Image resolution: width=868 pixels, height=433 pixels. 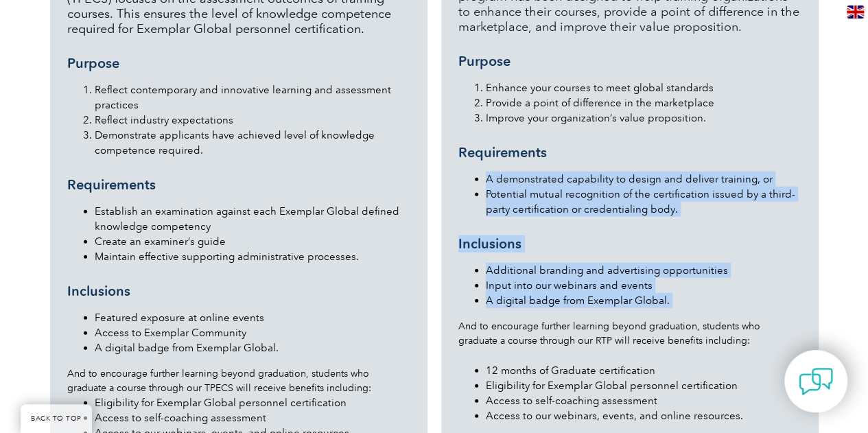 What do you see at coordinates (644, 88) in the screenshot?
I see `li: Enhance your courses to meet global standards` at bounding box center [644, 88].